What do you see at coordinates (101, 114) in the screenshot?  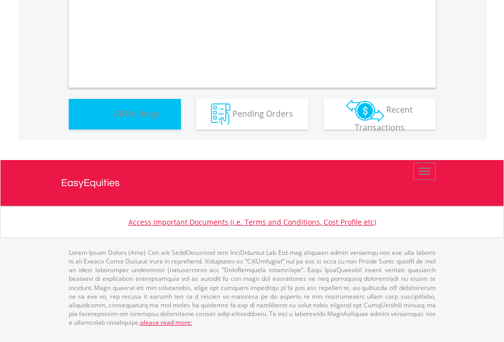 I see `img: holdings-wht.png` at bounding box center [101, 114].